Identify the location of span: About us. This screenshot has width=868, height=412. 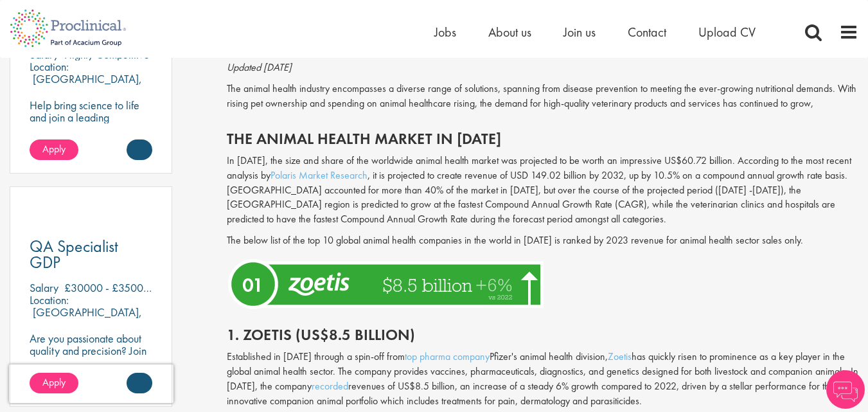
(510, 33).